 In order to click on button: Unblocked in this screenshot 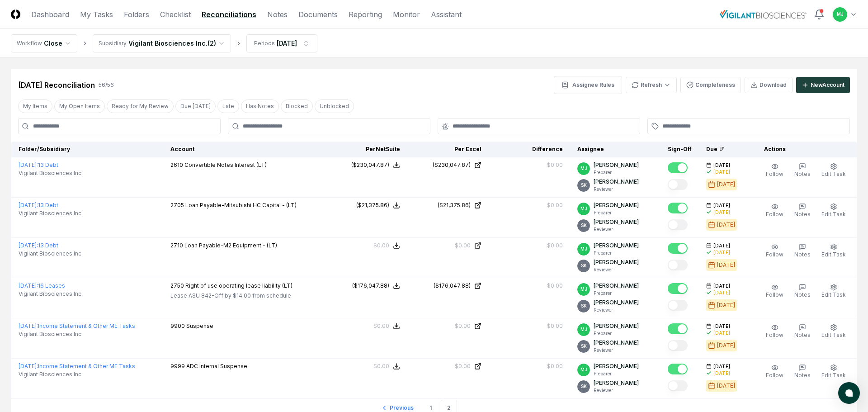, I will do `click(334, 106)`.